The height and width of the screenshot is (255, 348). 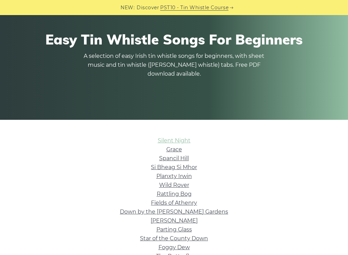 What do you see at coordinates (174, 140) in the screenshot?
I see `a: Silent Night` at bounding box center [174, 140].